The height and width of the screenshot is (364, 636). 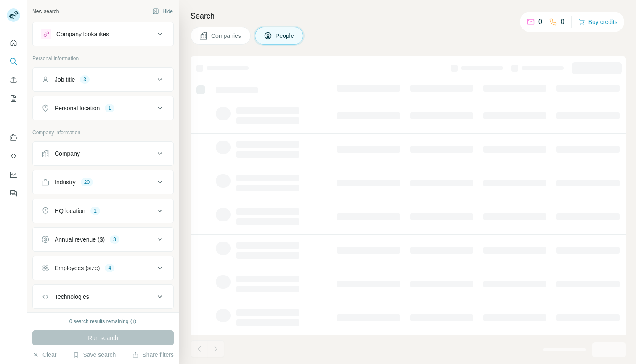 I want to click on button: Use Surfe on LinkedIn, so click(x=14, y=138).